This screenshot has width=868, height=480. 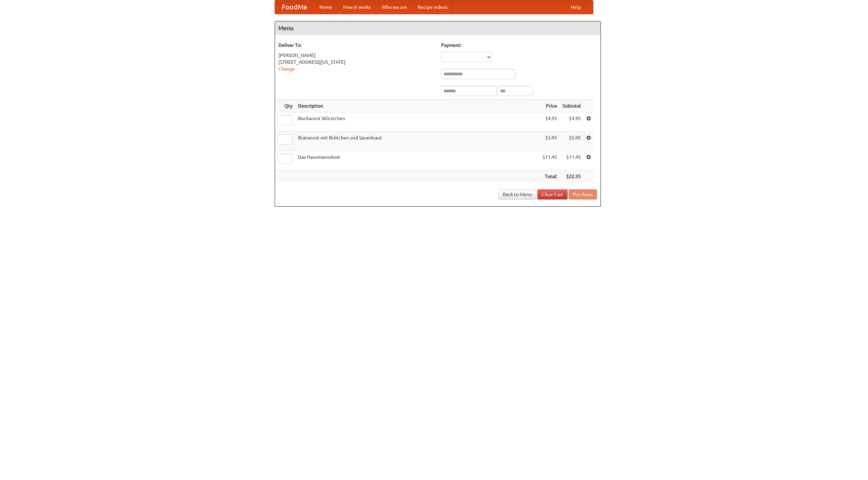 What do you see at coordinates (417, 141) in the screenshot?
I see `td: Bratwurst mit Brötchen und Sauerkraut` at bounding box center [417, 141].